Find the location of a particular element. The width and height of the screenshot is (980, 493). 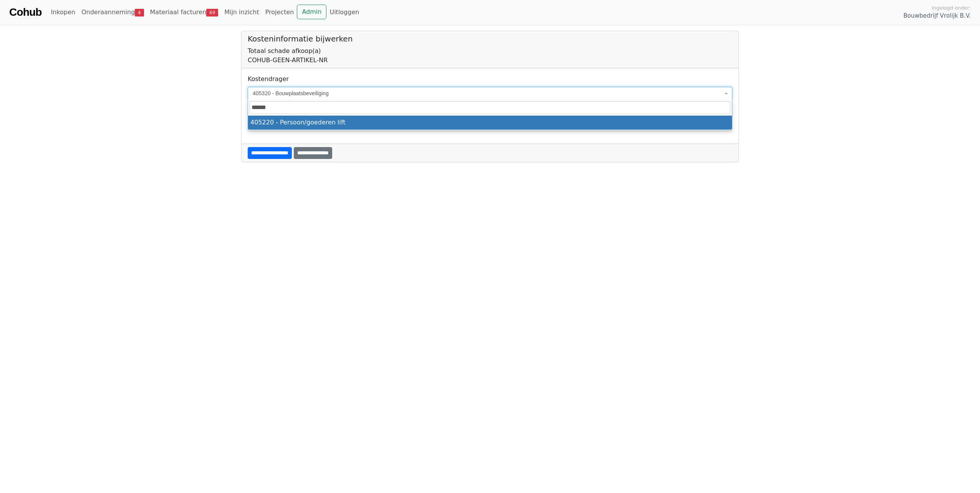

a: Admin is located at coordinates (312, 12).